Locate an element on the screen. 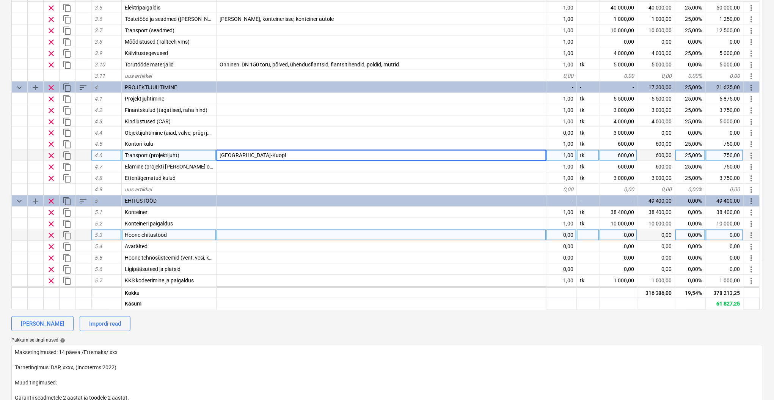  div: 38 400,00 is located at coordinates (725, 212).